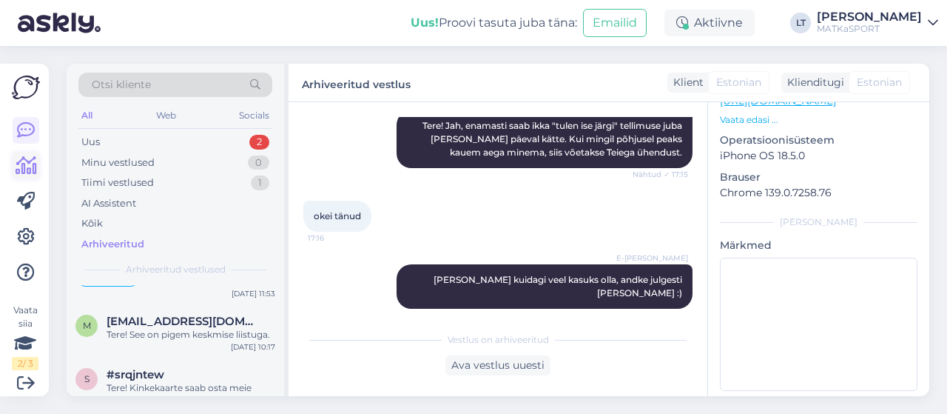 This screenshot has width=947, height=414. Describe the element at coordinates (425, 22) in the screenshot. I see `b: Uus!` at that location.